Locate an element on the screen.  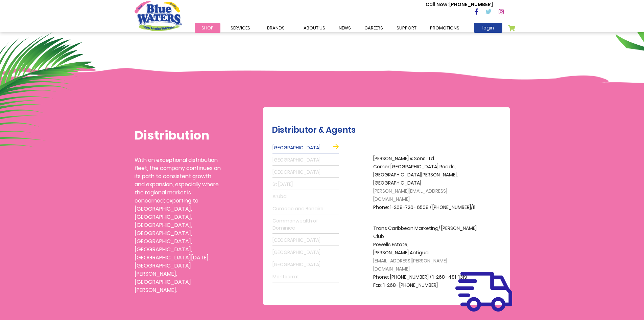
a: News is located at coordinates (345, 28).